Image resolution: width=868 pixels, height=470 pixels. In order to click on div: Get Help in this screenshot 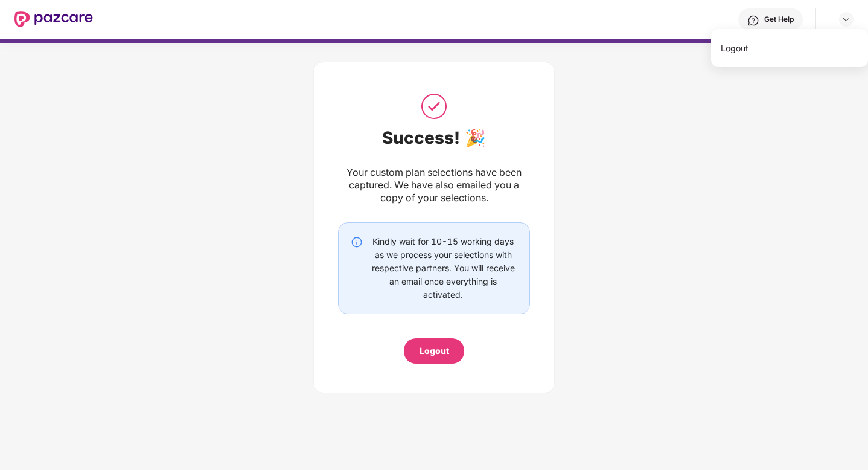, I will do `click(778, 19)`.